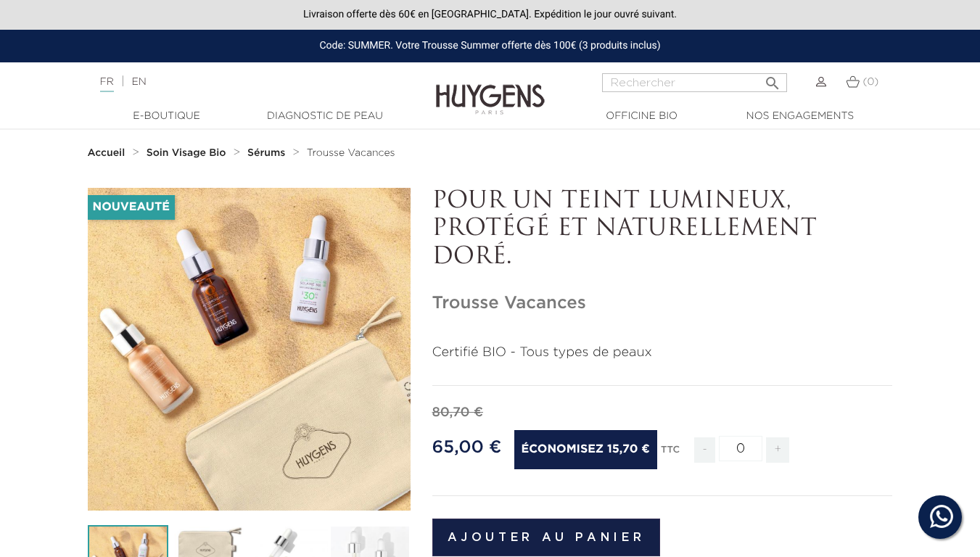 Image resolution: width=980 pixels, height=557 pixels. Describe the element at coordinates (108, 153) in the screenshot. I see `a: Accueil` at that location.